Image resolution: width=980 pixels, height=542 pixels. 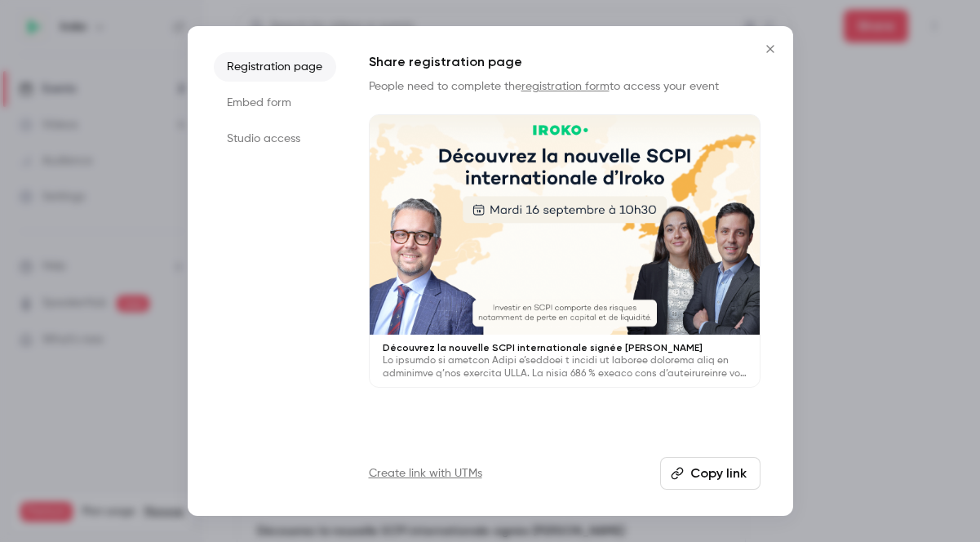 I want to click on li: Registration page, so click(x=275, y=67).